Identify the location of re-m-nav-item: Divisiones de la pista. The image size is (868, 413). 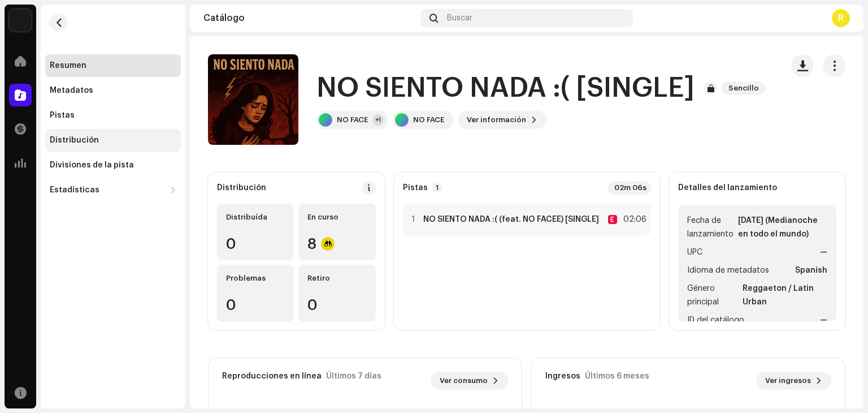
(113, 165).